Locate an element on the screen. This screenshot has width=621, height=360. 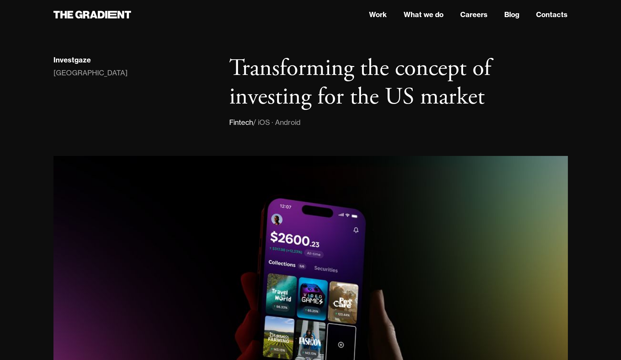
a: Work is located at coordinates (378, 15).